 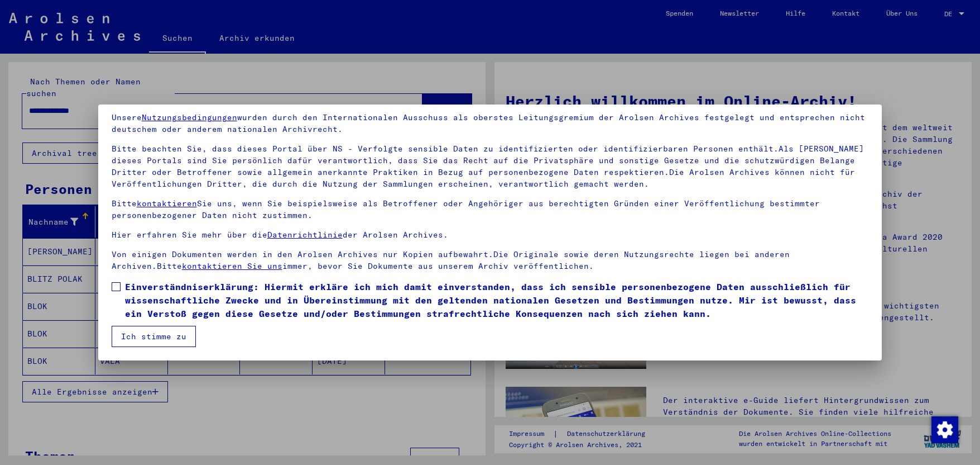 I want to click on button: Ich stimme zu, so click(x=154, y=336).